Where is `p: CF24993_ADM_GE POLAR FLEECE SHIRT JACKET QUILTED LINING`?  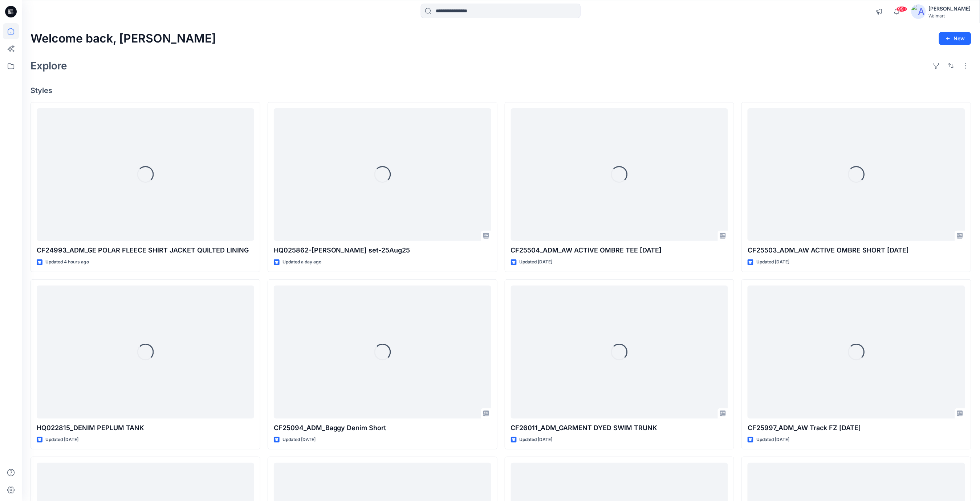
p: CF24993_ADM_GE POLAR FLEECE SHIRT JACKET QUILTED LINING is located at coordinates (145, 250).